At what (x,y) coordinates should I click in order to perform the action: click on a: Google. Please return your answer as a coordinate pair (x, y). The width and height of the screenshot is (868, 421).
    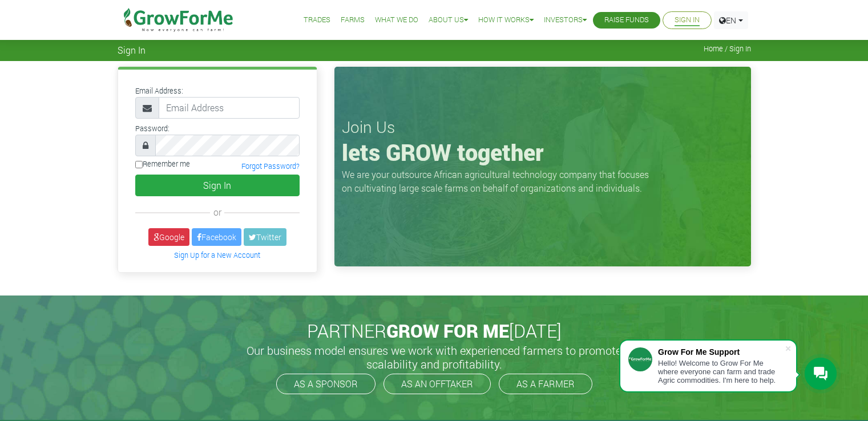
    Looking at the image, I should click on (169, 237).